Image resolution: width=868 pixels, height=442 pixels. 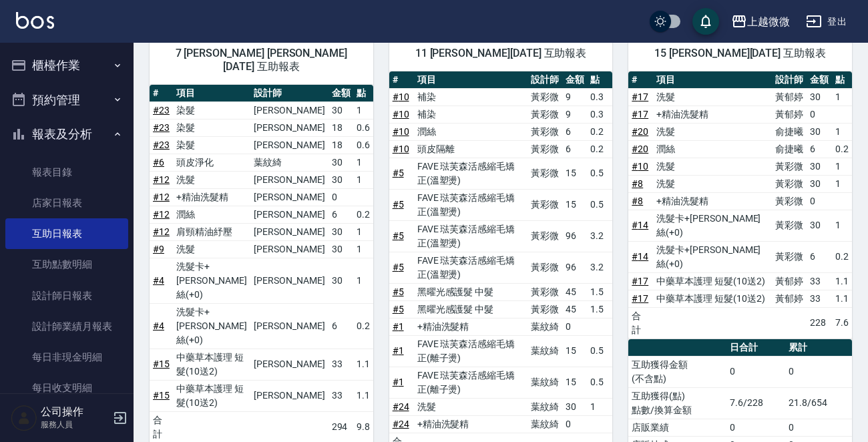 I want to click on button: 櫃檯作業, so click(x=67, y=65).